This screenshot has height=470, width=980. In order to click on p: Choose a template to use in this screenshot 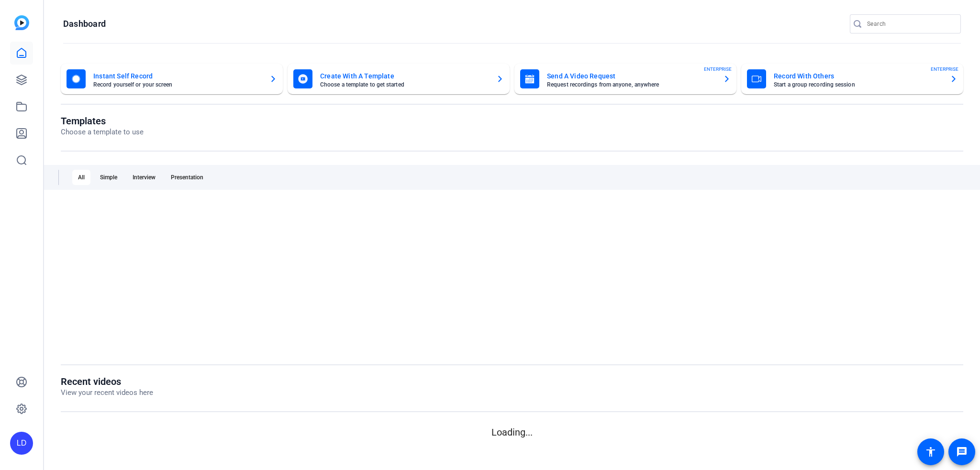, I will do `click(102, 132)`.